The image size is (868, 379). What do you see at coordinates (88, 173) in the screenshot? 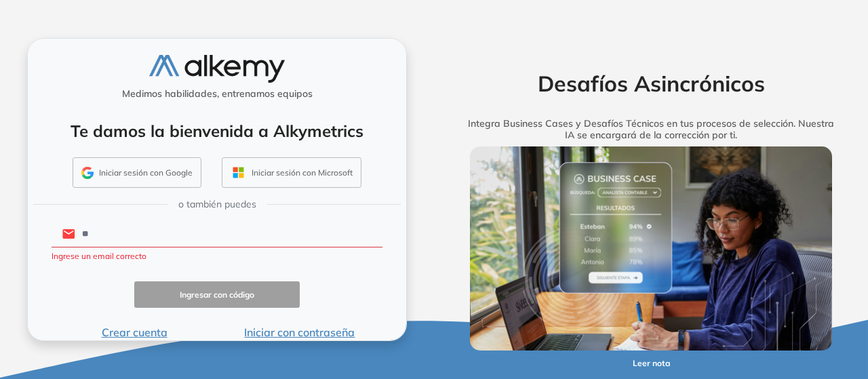
I see `img: GMAIL_ICON` at bounding box center [88, 173].